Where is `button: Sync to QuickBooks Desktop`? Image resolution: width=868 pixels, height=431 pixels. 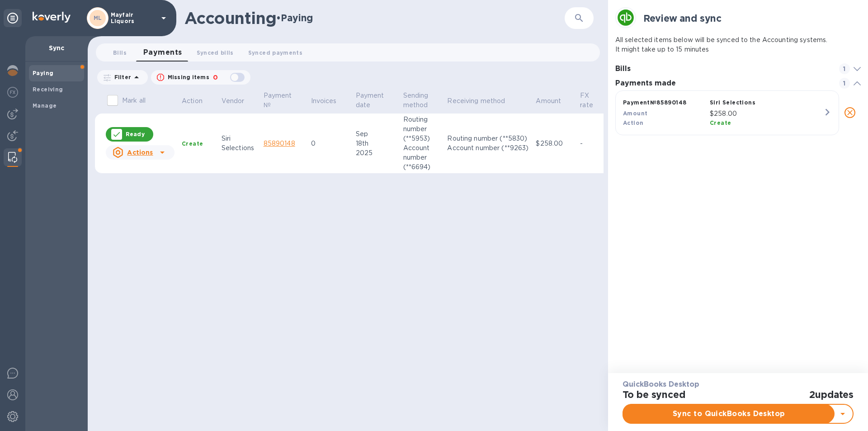 button: Sync to QuickBooks Desktop is located at coordinates (729, 414).